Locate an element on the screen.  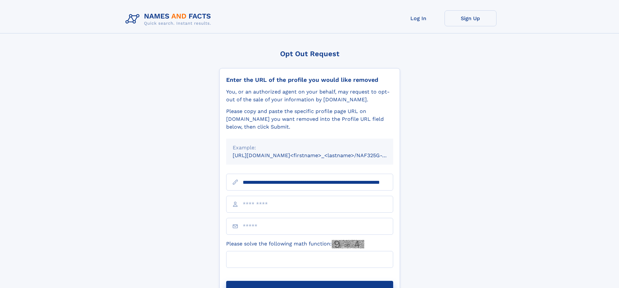
div: Example: is located at coordinates (310, 148).